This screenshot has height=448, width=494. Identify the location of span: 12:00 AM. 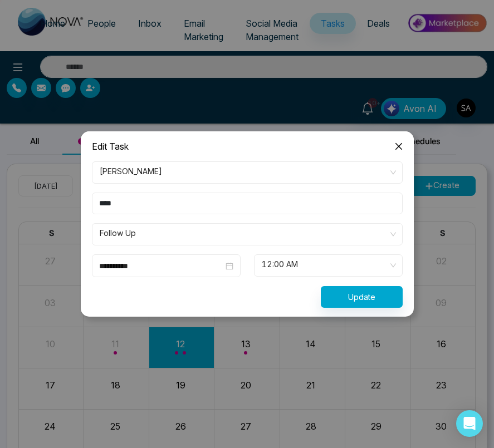
(328, 266).